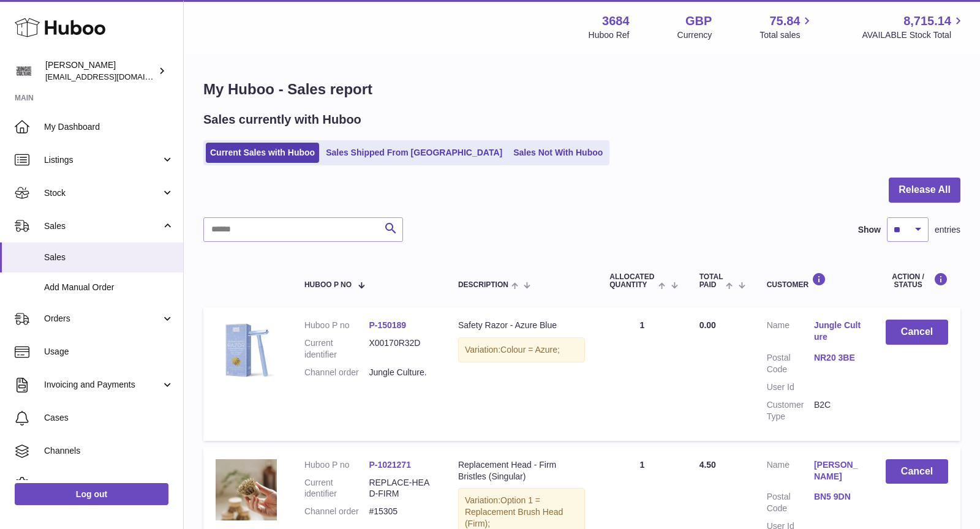 Image resolution: width=980 pixels, height=529 pixels. I want to click on span: entries, so click(948, 229).